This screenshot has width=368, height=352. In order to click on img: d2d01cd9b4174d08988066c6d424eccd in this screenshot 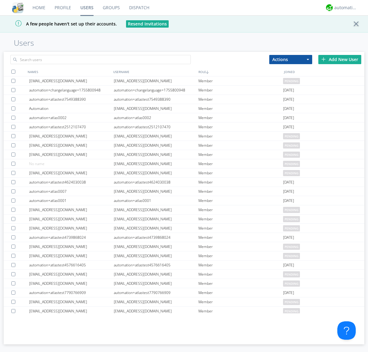, I will do `click(329, 8)`.